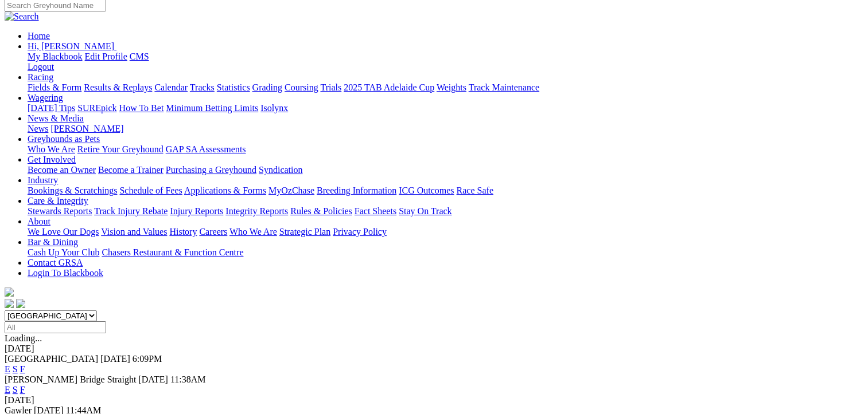  What do you see at coordinates (445, 170) in the screenshot?
I see `div: Get Involved` at bounding box center [445, 170].